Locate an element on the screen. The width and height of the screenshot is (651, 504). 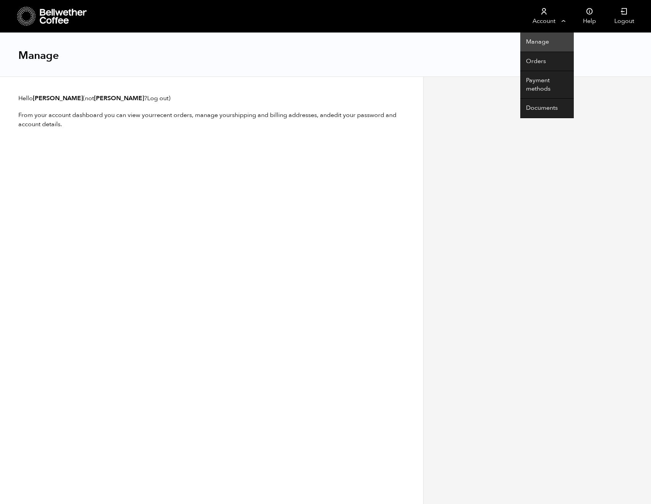
a: Payment methods is located at coordinates (547, 85).